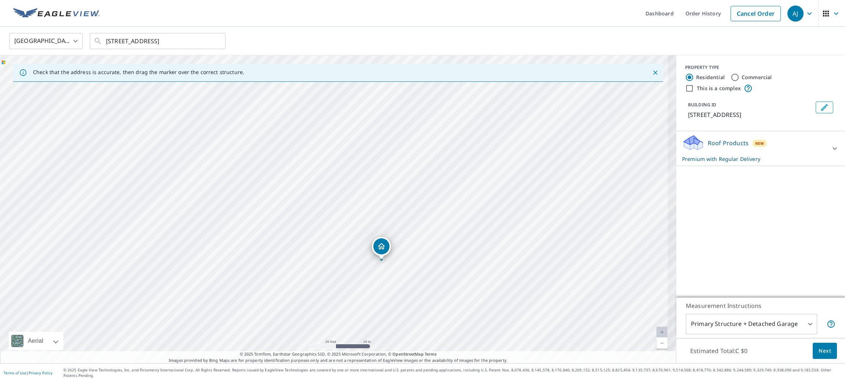  Describe the element at coordinates (761, 306) in the screenshot. I see `p: Measurement Instructions` at that location.